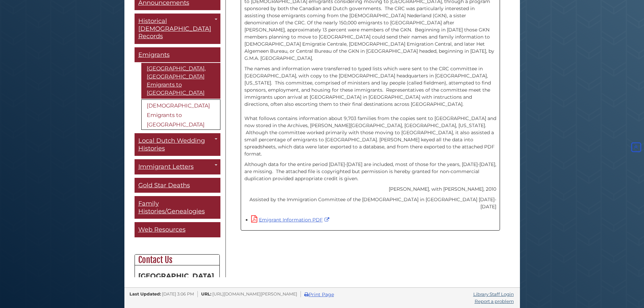 The height and width of the screenshot is (308, 644). What do you see at coordinates (206, 294) in the screenshot?
I see `span: URL:` at bounding box center [206, 294].